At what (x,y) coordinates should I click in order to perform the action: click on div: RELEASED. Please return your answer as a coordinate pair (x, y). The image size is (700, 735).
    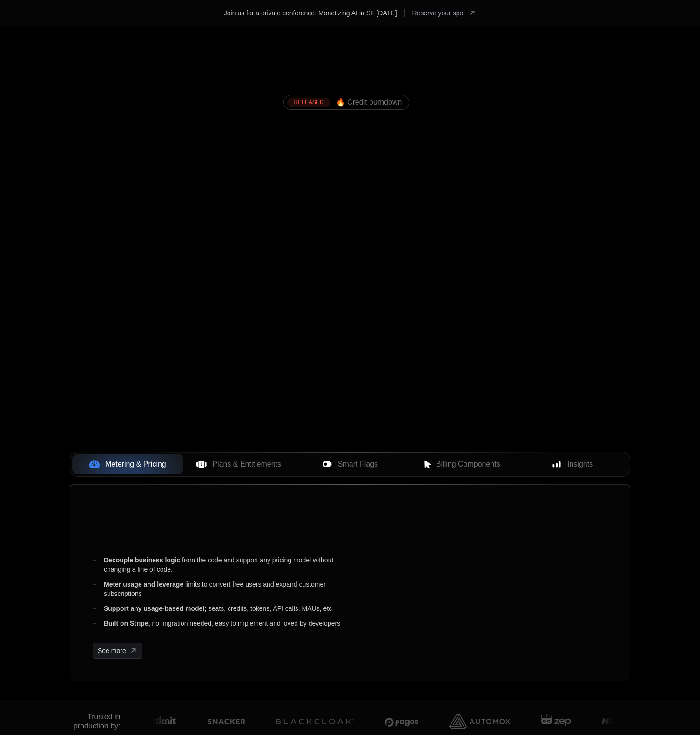
    Looking at the image, I should click on (308, 102).